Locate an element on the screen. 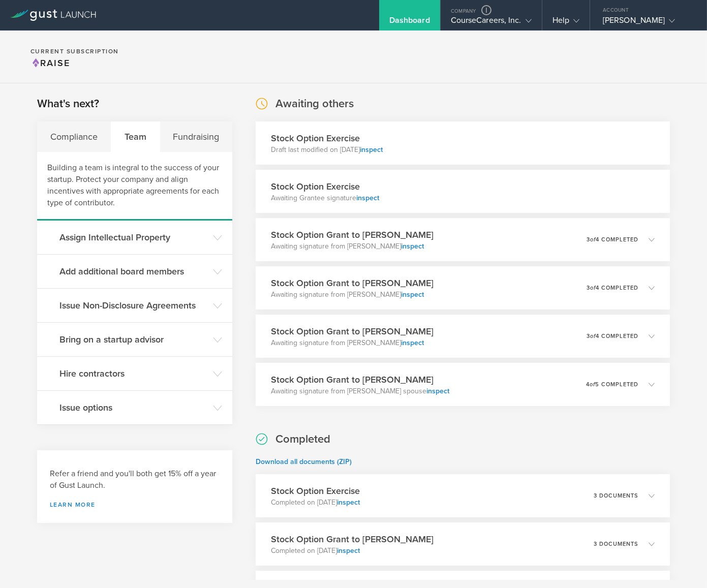 The height and width of the screenshot is (588, 707). div: CourseCareers, Inc. is located at coordinates (491, 23).